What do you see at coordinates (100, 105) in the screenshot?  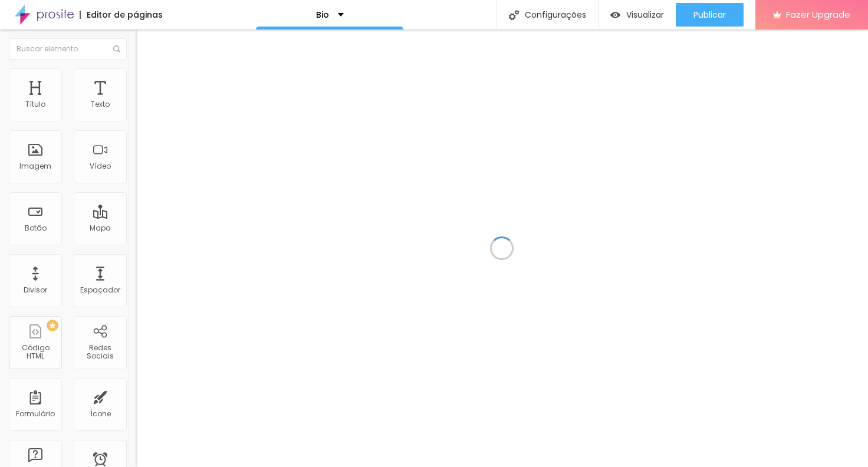 I see `div: Texto` at bounding box center [100, 105].